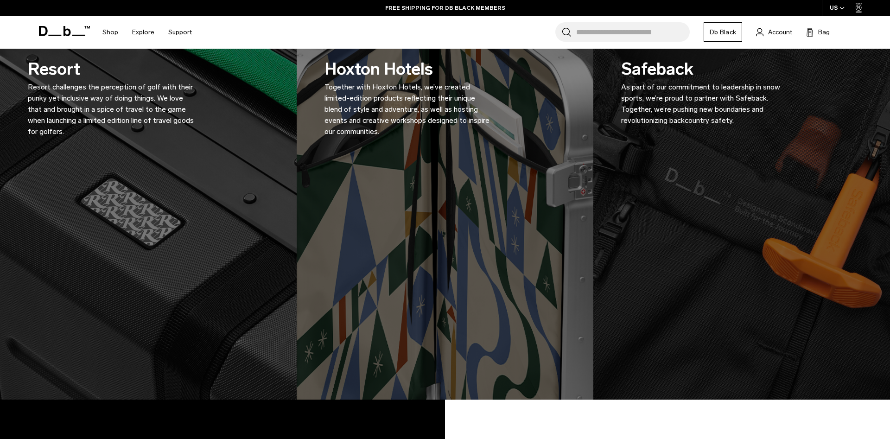 This screenshot has width=890, height=439. What do you see at coordinates (111, 97) in the screenshot?
I see `h3: Resort` at bounding box center [111, 97].